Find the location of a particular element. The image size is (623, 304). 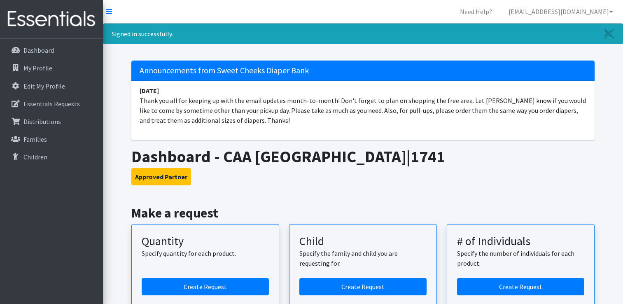

a: Families is located at coordinates (51, 139).